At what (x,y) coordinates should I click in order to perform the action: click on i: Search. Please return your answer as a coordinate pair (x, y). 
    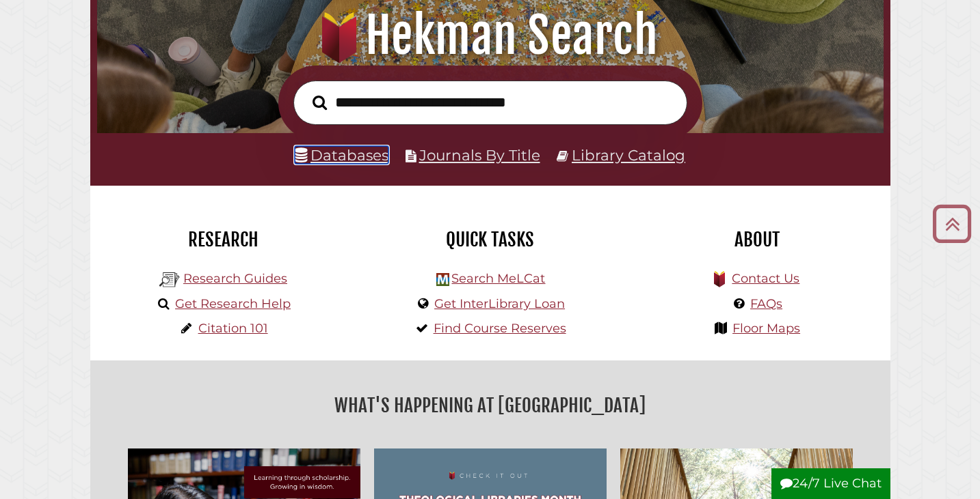
    Looking at the image, I should click on (319, 102).